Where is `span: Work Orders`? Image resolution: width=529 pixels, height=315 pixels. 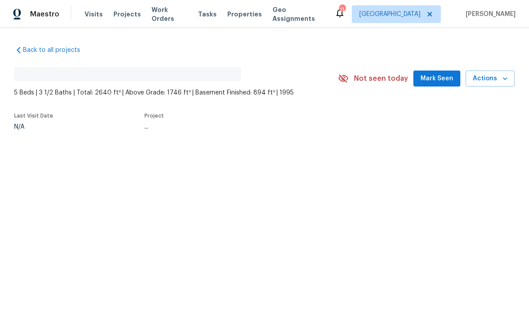
span: Work Orders is located at coordinates (169, 14).